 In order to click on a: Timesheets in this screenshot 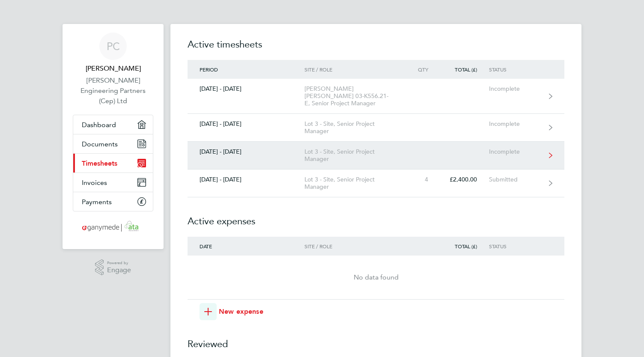, I will do `click(113, 163)`.